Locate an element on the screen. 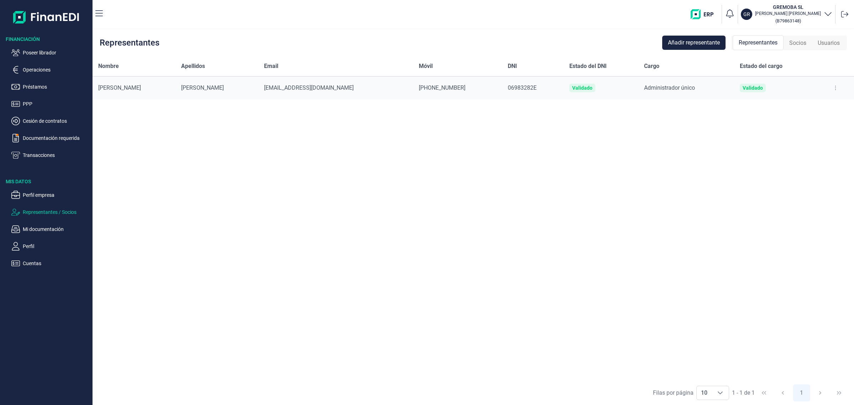 The image size is (854, 405). button: Previous Page is located at coordinates (783, 393).